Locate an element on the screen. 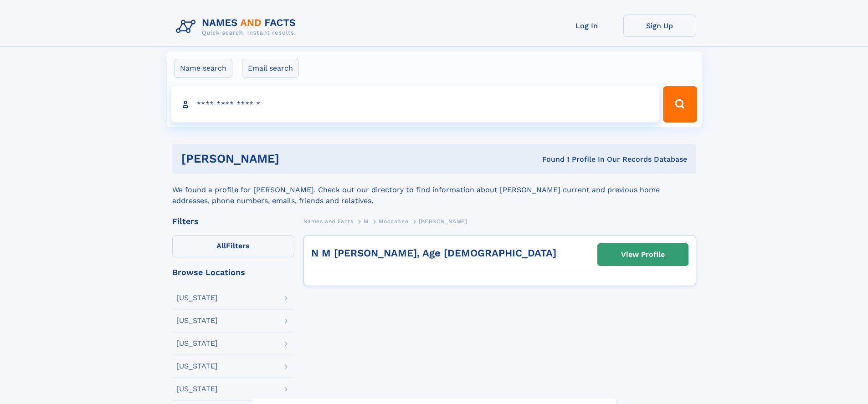  img: Logo Names and Facts is located at coordinates (238, 27).